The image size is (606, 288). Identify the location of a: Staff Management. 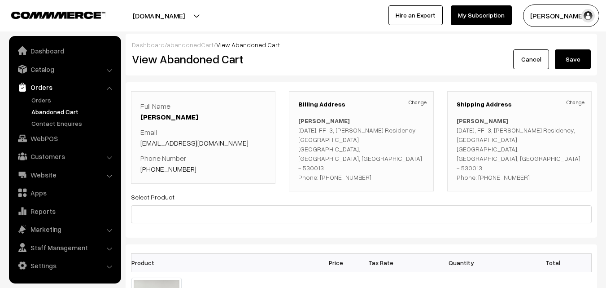
(65, 247).